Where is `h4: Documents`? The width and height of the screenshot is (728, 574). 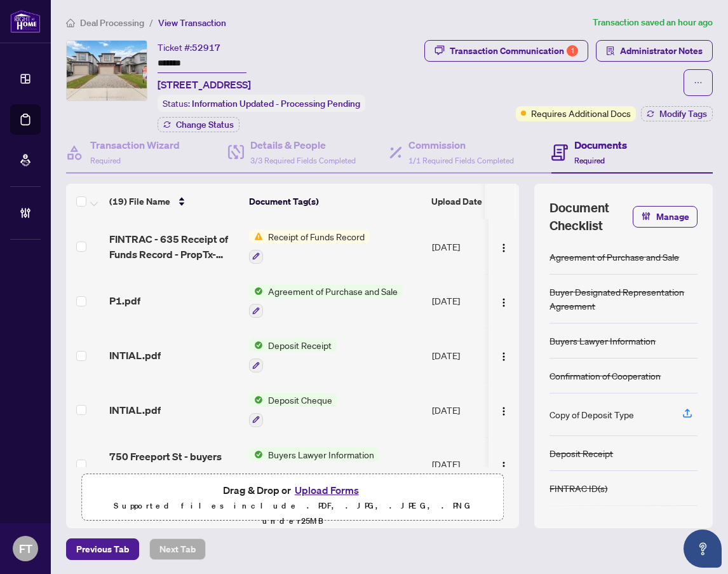 h4: Documents is located at coordinates (600, 145).